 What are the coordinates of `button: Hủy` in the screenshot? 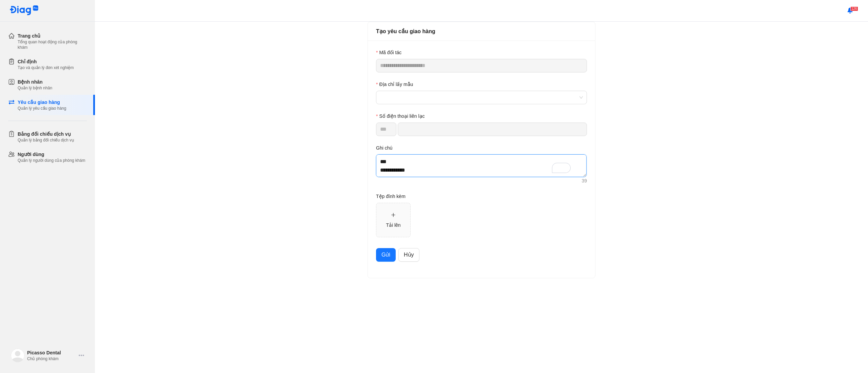 It's located at (409, 255).